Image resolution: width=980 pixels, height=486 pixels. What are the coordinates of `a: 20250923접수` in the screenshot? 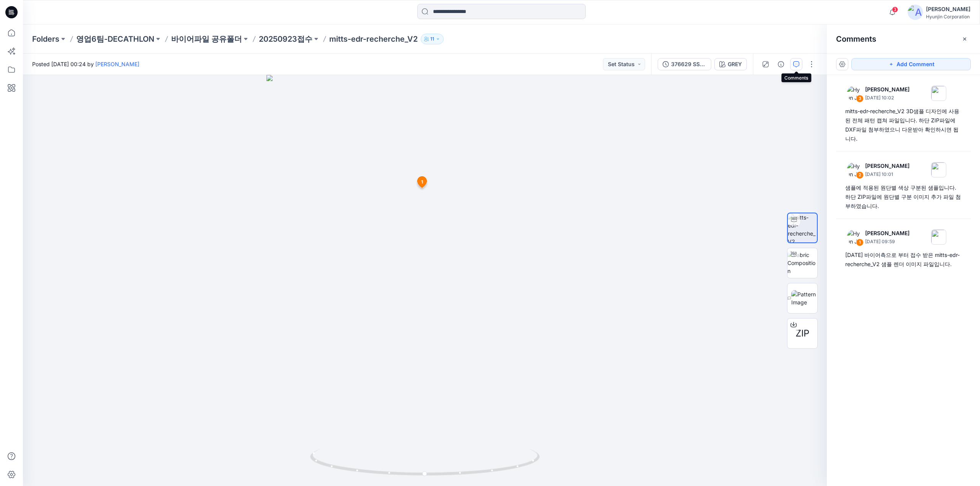 It's located at (285, 39).